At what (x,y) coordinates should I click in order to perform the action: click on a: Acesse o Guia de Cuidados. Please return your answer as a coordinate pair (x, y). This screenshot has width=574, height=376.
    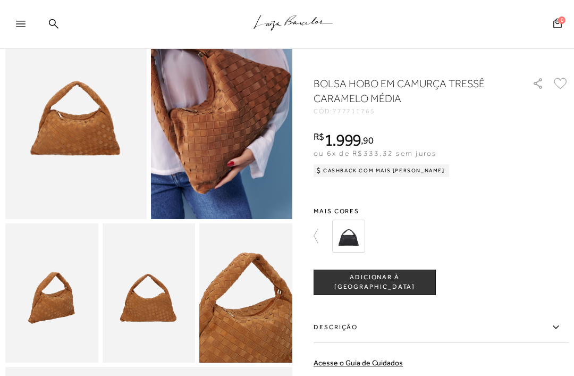
    Looking at the image, I should click on (358, 363).